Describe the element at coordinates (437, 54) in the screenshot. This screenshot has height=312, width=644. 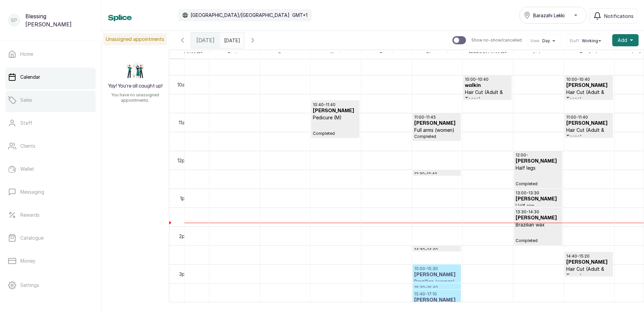
I see `span: Oluwaseyi` at that location.